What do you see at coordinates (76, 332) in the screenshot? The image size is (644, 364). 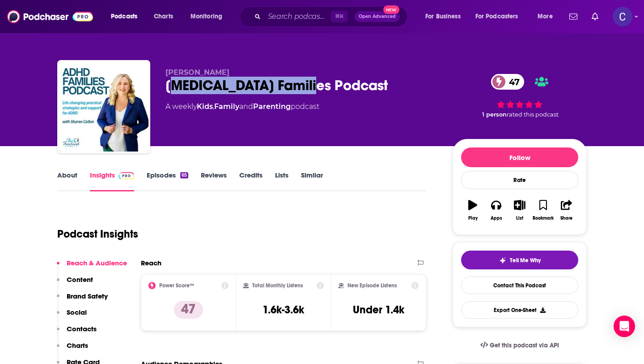 I see `button: Contacts` at bounding box center [76, 332].